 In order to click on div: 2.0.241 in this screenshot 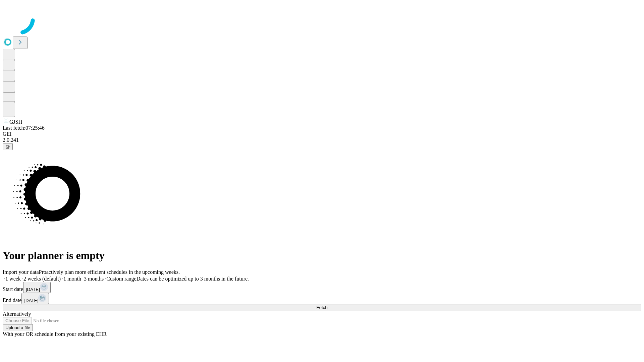, I will do `click(322, 140)`.